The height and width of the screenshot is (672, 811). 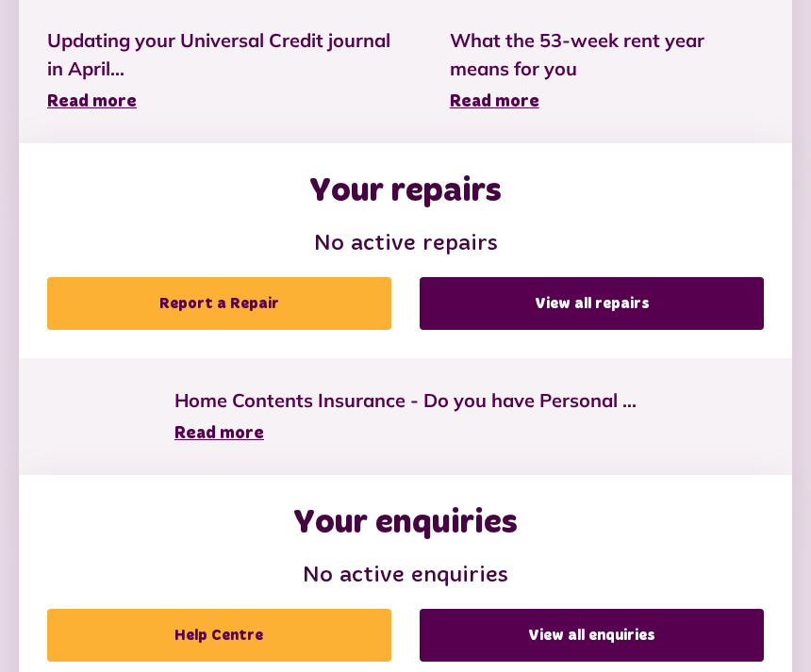 I want to click on a: View all enquiries, so click(x=591, y=635).